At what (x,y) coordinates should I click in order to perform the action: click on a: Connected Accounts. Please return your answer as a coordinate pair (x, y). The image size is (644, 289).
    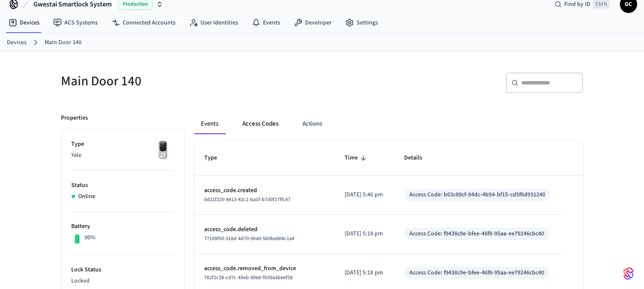
    Looking at the image, I should click on (143, 23).